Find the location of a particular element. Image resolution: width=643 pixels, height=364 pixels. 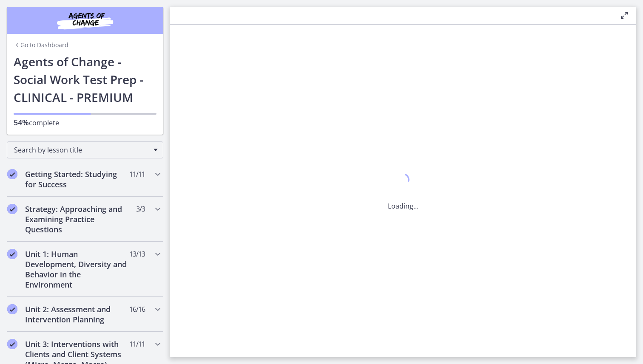

h2: Unit 1: Human Development, Diversity and Behavior in the Environment is located at coordinates (77, 269).